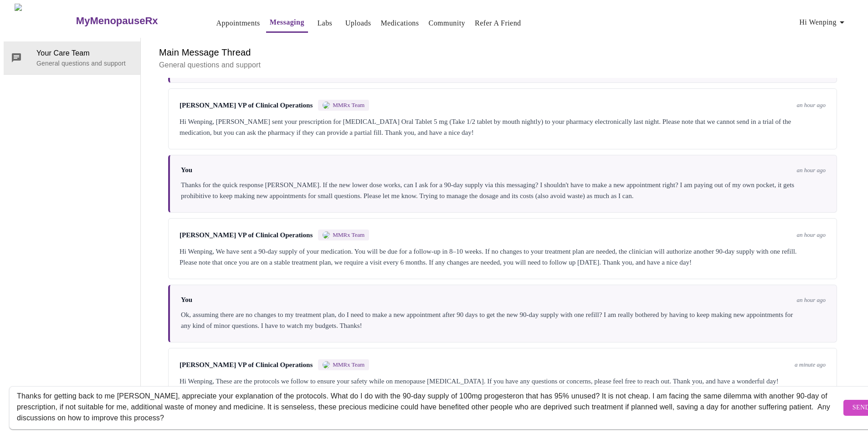 This screenshot has height=434, width=868. What do you see at coordinates (447, 23) in the screenshot?
I see `a: Community` at bounding box center [447, 23].